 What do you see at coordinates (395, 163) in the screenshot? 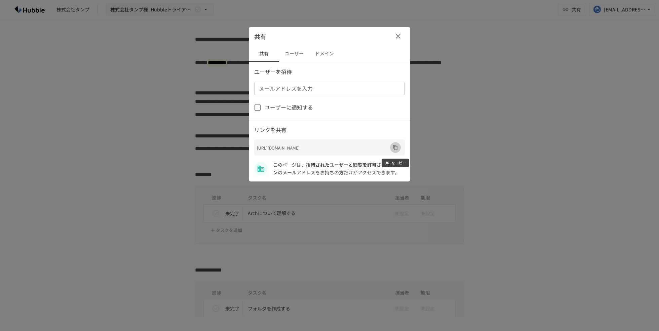
I see `div: URLをコピー` at bounding box center [395, 163].